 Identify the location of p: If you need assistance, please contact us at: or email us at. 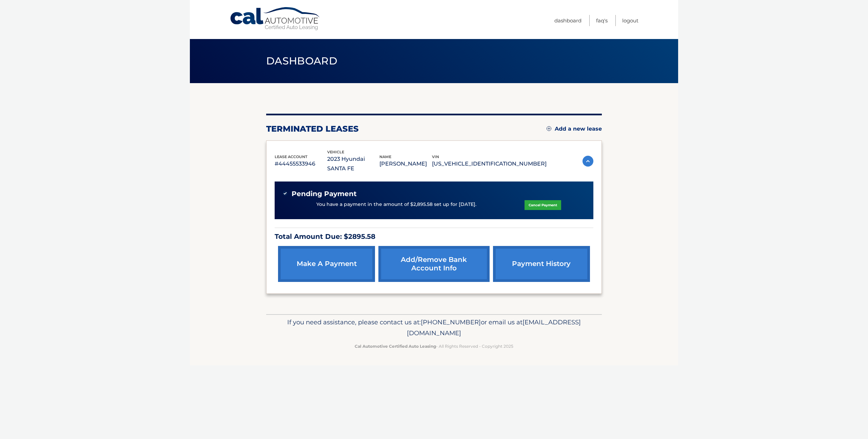
(434, 328).